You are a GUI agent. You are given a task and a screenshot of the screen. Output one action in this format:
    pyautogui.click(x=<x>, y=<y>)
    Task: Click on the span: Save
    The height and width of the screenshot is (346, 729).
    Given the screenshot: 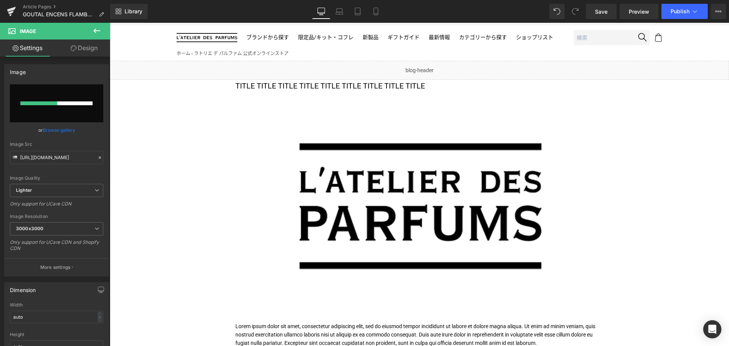 What is the action you would take?
    pyautogui.click(x=601, y=11)
    